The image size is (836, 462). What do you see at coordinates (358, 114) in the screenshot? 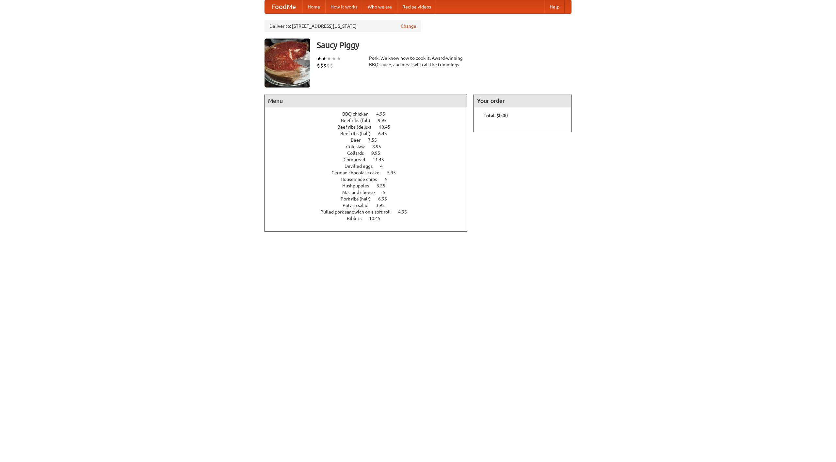
I see `span: BBQ chicken` at bounding box center [358, 114].